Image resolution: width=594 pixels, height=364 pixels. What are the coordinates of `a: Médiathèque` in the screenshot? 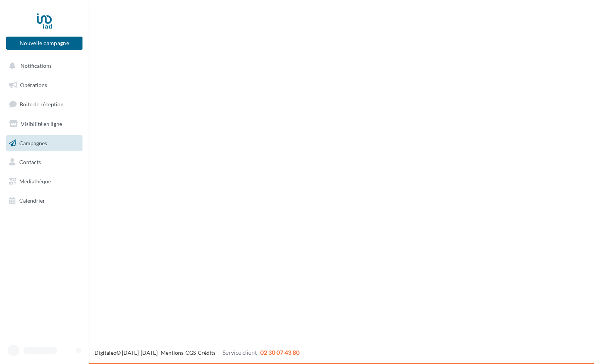 It's located at (44, 181).